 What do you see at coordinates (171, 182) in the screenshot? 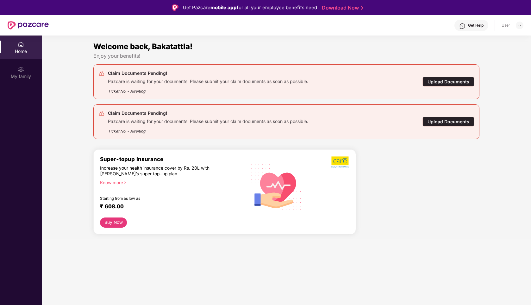
I see `div: Know more` at bounding box center [171, 182].